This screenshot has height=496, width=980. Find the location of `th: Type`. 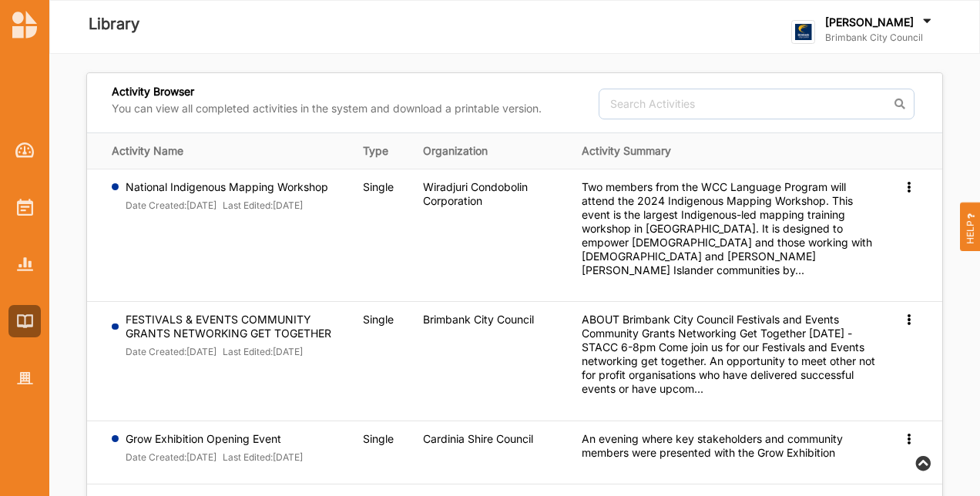

th: Type is located at coordinates (382, 150).